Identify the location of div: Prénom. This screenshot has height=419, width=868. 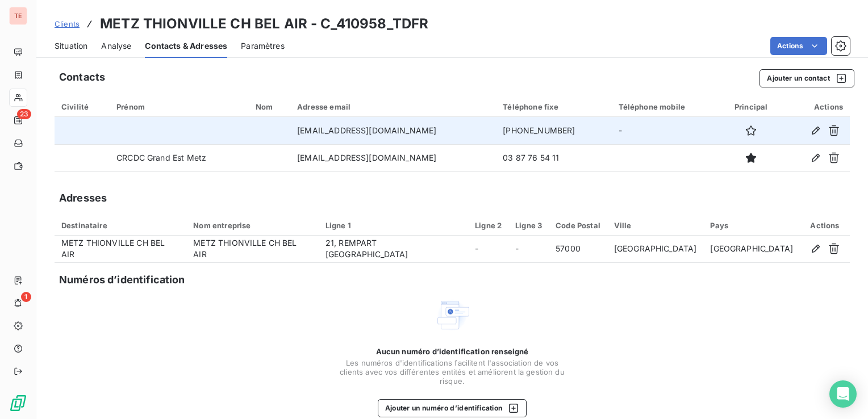
(179, 107).